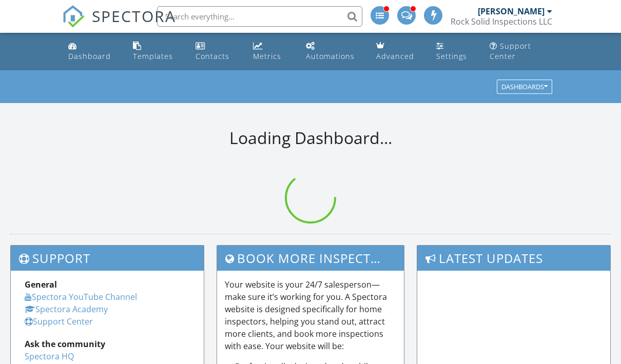  Describe the element at coordinates (455, 51) in the screenshot. I see `a: Settings` at that location.